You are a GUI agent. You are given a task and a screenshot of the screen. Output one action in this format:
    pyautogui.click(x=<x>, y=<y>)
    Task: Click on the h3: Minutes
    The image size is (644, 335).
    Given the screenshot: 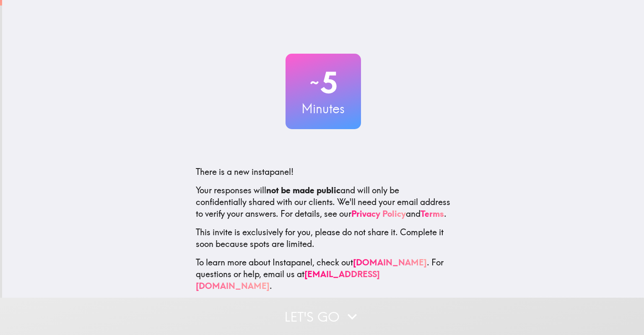 What is the action you would take?
    pyautogui.click(x=323, y=109)
    